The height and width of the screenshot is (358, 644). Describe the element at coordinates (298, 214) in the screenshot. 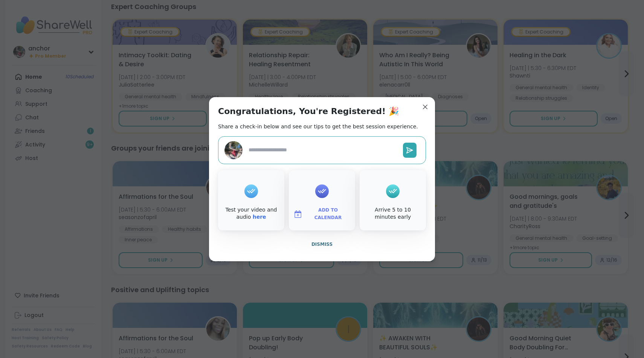

I see `img: ShareWell Logomark` at that location.